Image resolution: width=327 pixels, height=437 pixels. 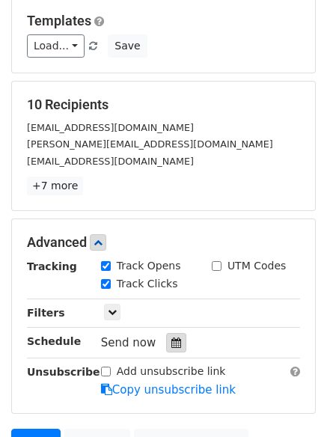 I want to click on label: UTM Codes, so click(x=257, y=266).